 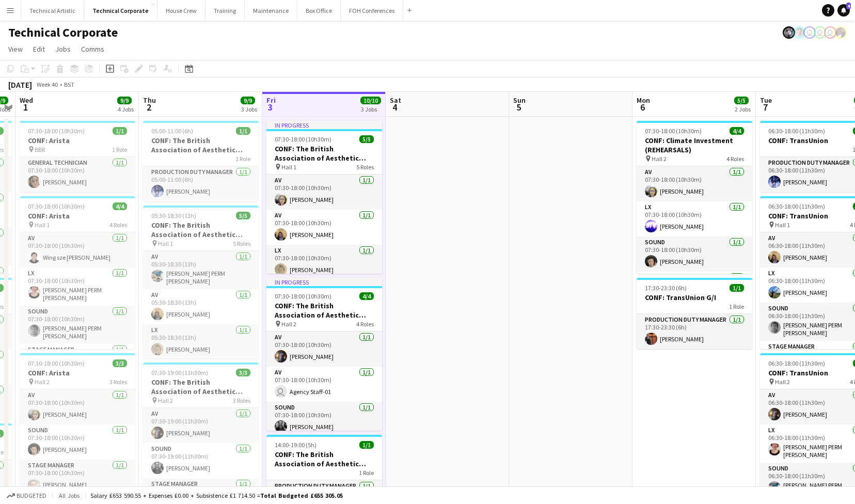 What do you see at coordinates (394, 107) in the screenshot?
I see `span: 4` at bounding box center [394, 107].